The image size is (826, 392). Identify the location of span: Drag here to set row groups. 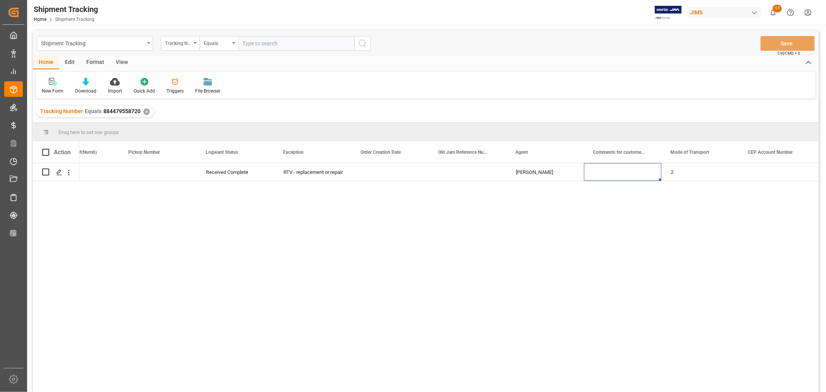
(89, 132).